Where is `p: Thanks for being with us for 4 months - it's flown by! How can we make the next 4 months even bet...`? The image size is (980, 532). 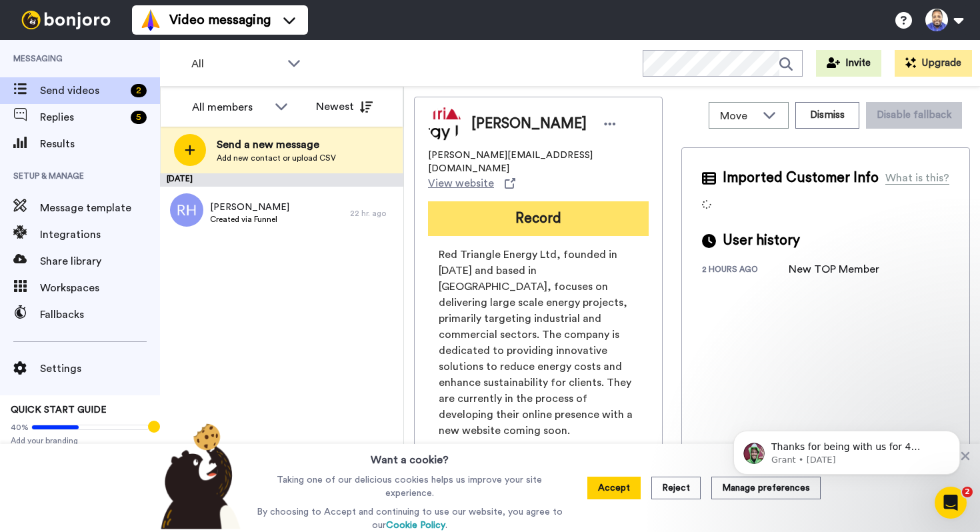
p: Thanks for being with us for 4 months - it's flown by! How can we make the next 4 months even bet... is located at coordinates (144, 45).